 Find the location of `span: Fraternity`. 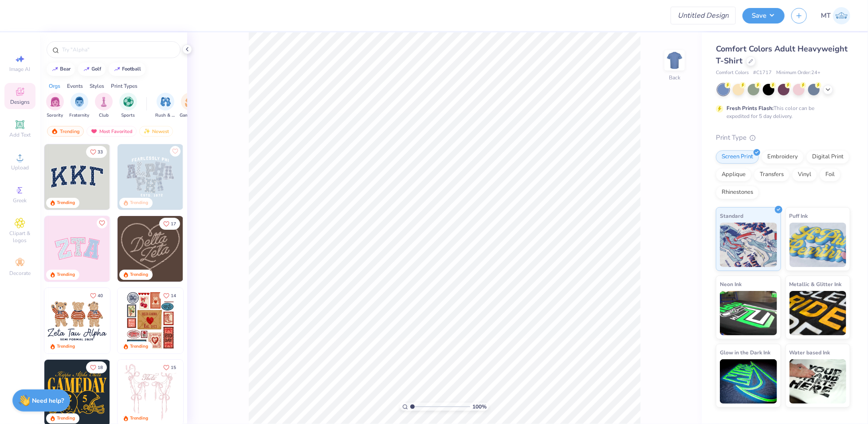

span: Fraternity is located at coordinates (79, 116).